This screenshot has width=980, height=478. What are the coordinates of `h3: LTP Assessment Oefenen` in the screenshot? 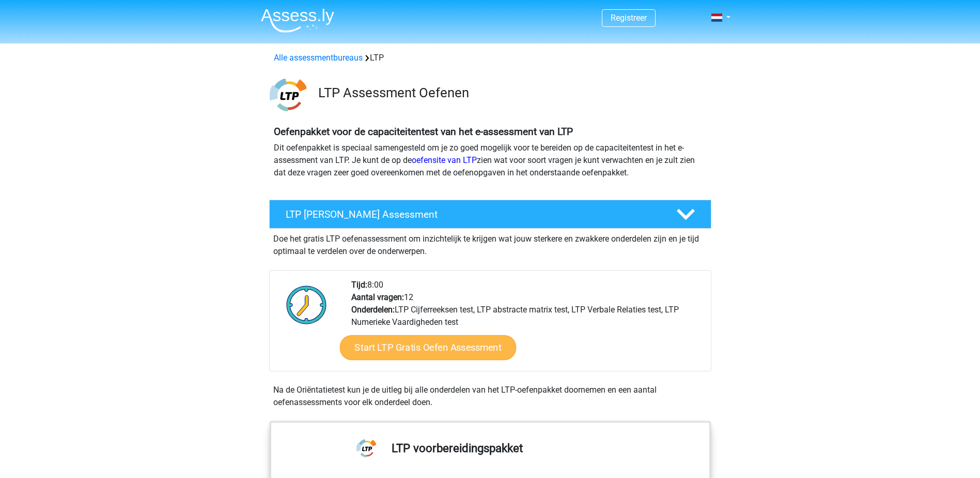 It's located at (510, 93).